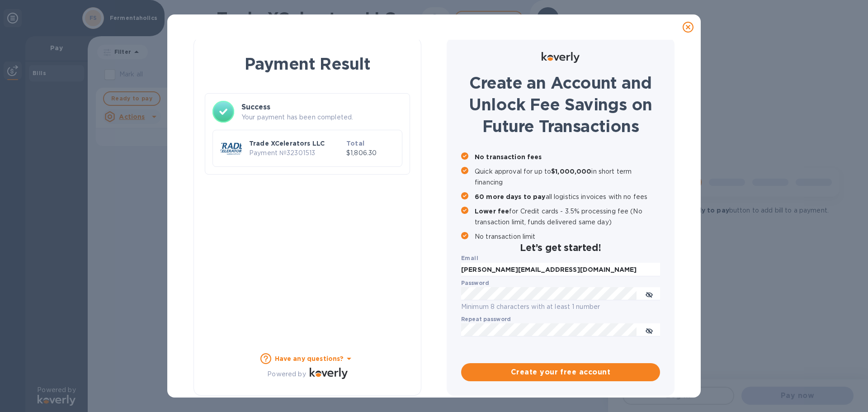  What do you see at coordinates (475, 283) in the screenshot?
I see `label: Password` at bounding box center [475, 283].